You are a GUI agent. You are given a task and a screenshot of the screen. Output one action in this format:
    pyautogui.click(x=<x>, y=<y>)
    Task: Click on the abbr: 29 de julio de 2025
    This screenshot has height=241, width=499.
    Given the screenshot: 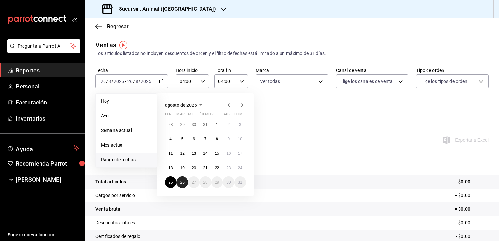 What is the action you would take?
    pyautogui.click(x=182, y=125)
    